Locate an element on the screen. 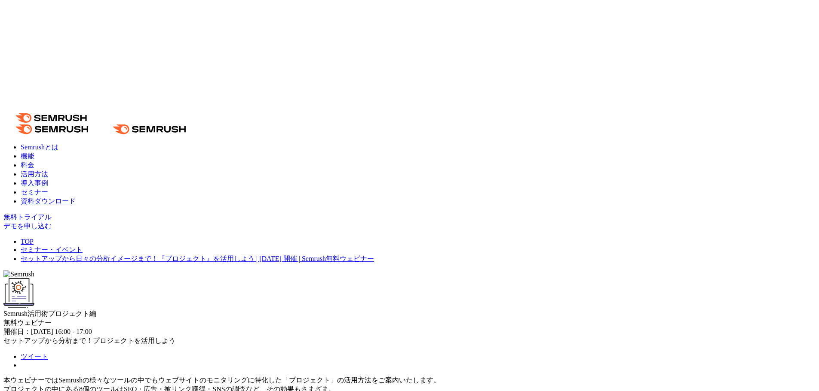  span: セットアップから分析まで！プロジェクトを活用しよう is located at coordinates (89, 341).